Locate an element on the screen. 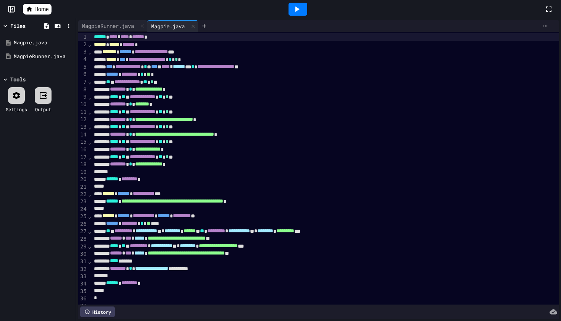 This screenshot has height=321, width=561. div: 7 is located at coordinates (83, 82).